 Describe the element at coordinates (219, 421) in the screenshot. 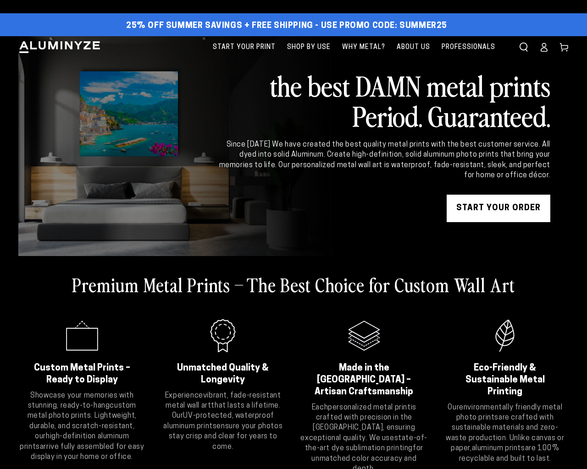

I see `strong: UV-protected, waterproof aluminum prints` at that location.